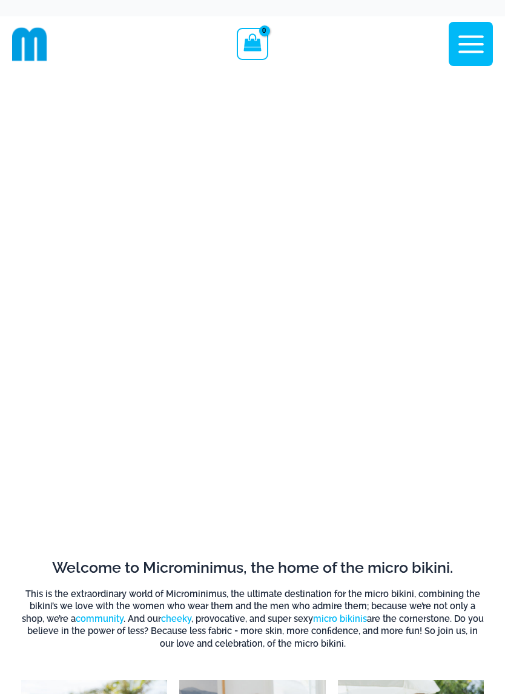  Describe the element at coordinates (99, 618) in the screenshot. I see `a: community` at that location.